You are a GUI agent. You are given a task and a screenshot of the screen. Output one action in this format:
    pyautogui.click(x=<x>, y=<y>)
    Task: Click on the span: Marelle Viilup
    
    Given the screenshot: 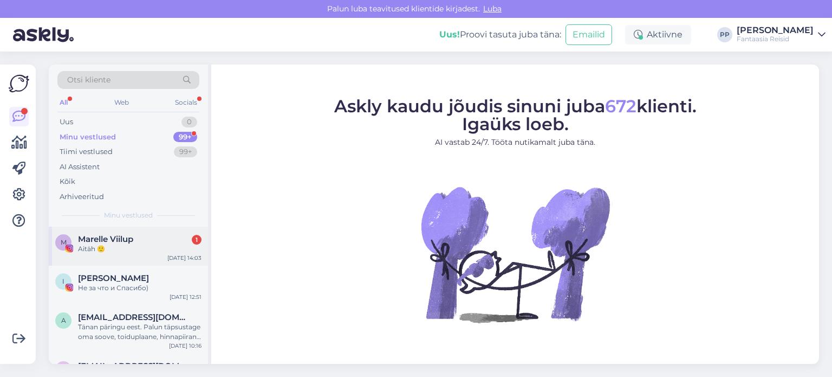 What is the action you would take?
    pyautogui.click(x=106, y=239)
    